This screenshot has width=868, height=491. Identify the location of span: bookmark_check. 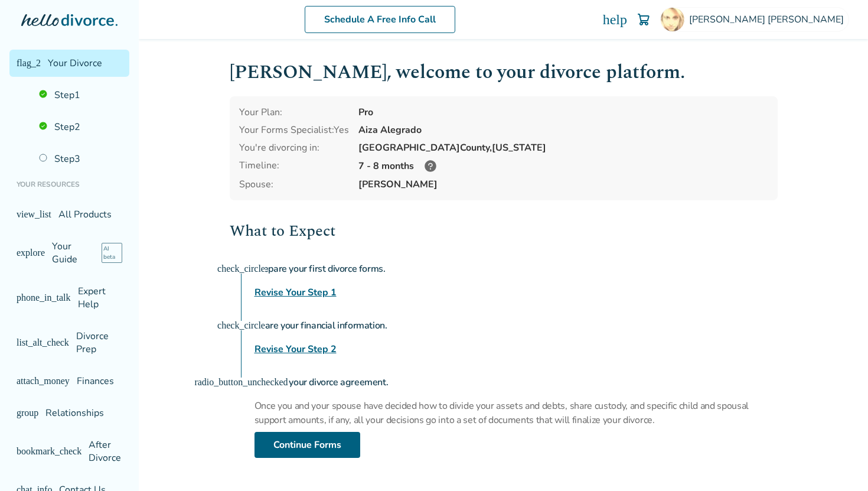
(49, 452).